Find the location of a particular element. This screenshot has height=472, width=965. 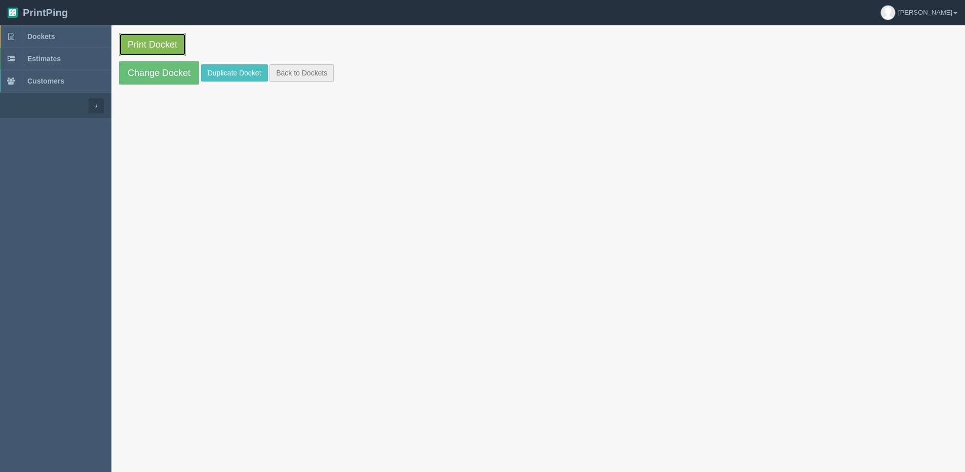

span: Estimates is located at coordinates (44, 59).